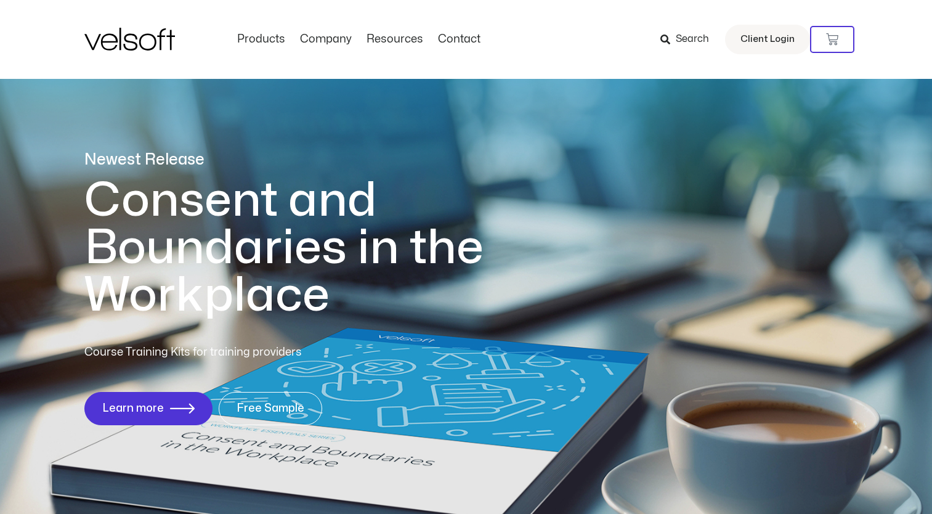  Describe the element at coordinates (768, 39) in the screenshot. I see `span: Client Login` at that location.